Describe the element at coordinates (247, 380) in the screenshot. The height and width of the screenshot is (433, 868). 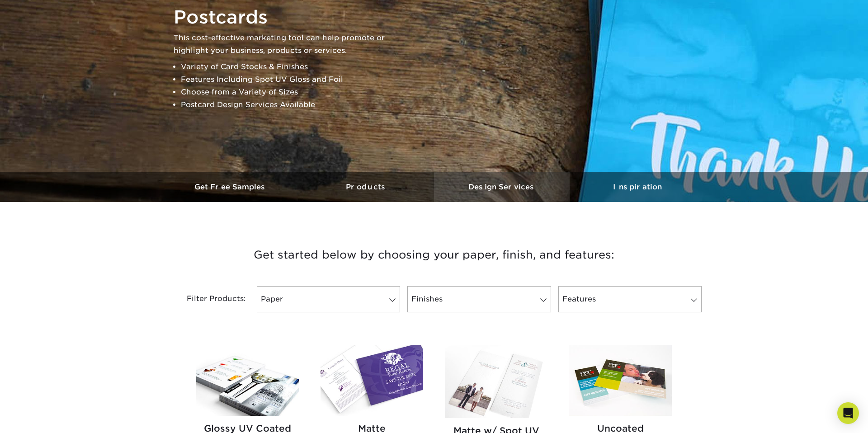
I see `img: Glossy UV Coated Postcards` at that location.